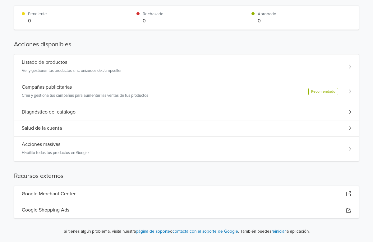 This screenshot has width=373, height=242. What do you see at coordinates (48, 193) in the screenshot?
I see `h5: Google Merchant Center` at bounding box center [48, 193].